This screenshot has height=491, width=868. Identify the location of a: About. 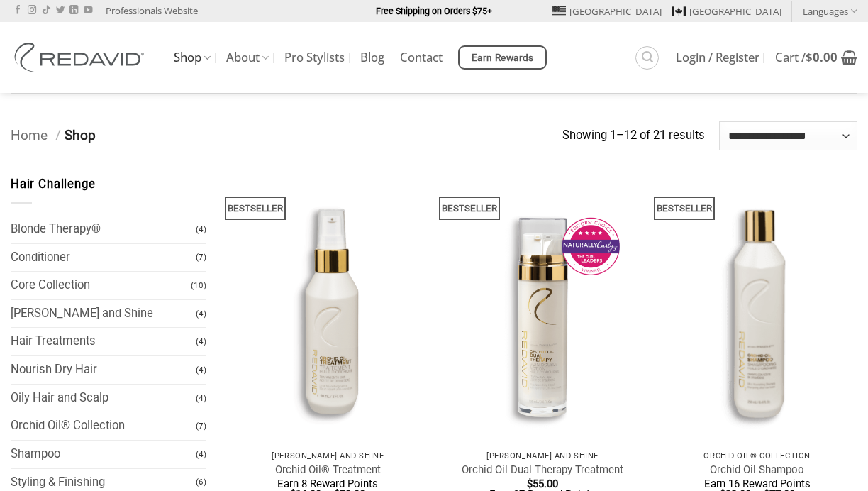
(248, 58).